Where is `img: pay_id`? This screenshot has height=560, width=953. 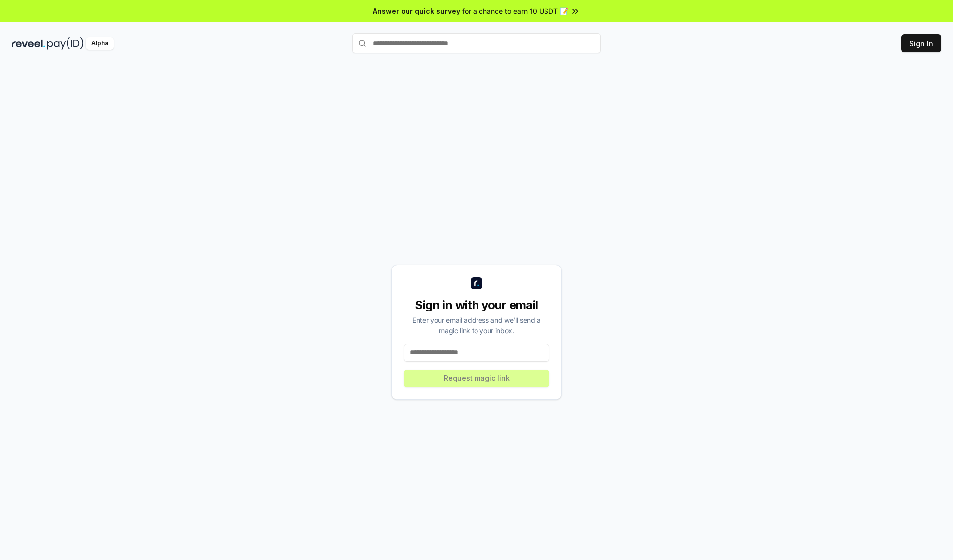
img: pay_id is located at coordinates (65, 43).